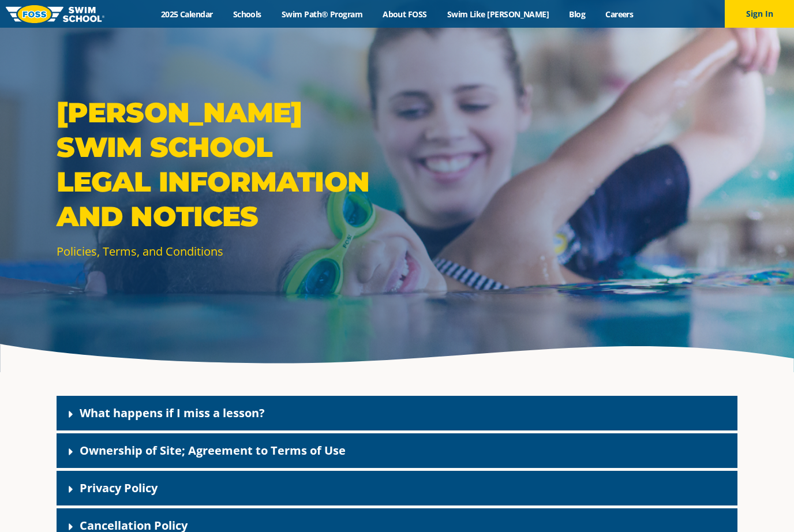  I want to click on div: Ownership of Site; Agreement to Terms of Use, so click(397, 450).